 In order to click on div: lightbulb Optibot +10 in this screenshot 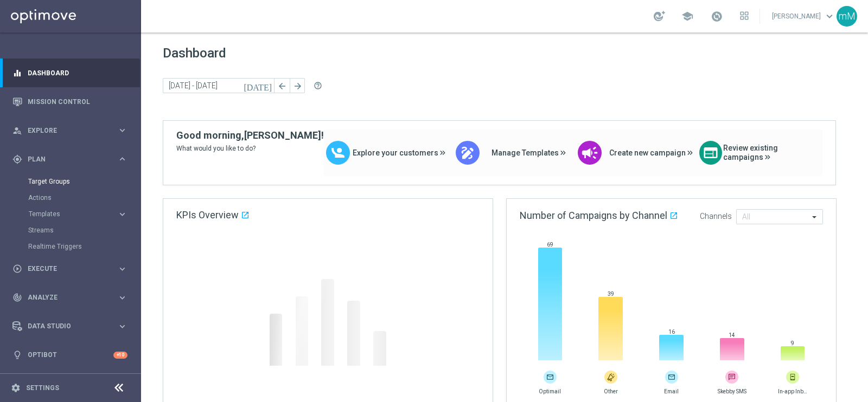, I will do `click(70, 355)`.